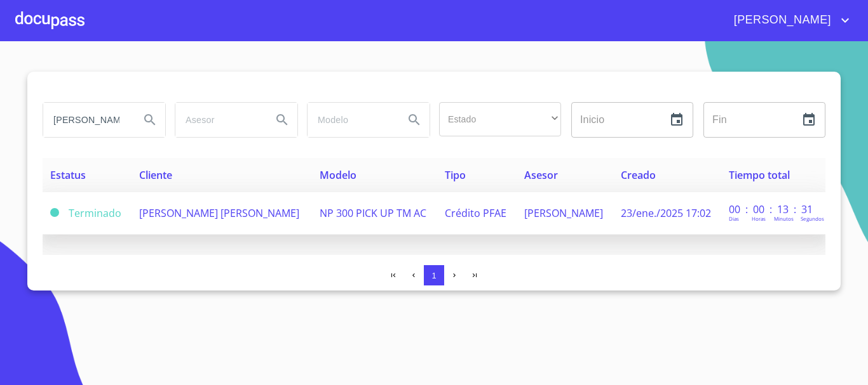 The image size is (868, 385). Describe the element at coordinates (789, 20) in the screenshot. I see `button: account of current user` at that location.